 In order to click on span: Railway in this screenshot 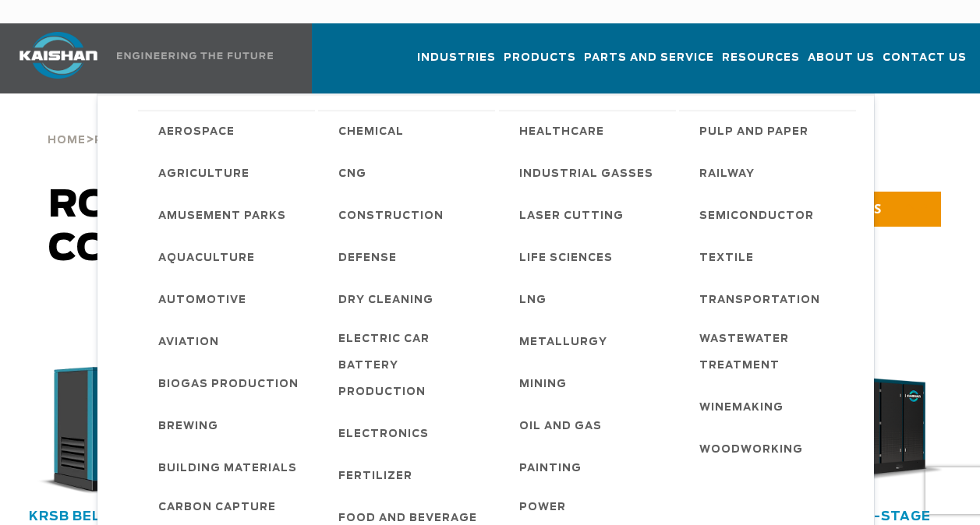, I will do `click(727, 175)`.